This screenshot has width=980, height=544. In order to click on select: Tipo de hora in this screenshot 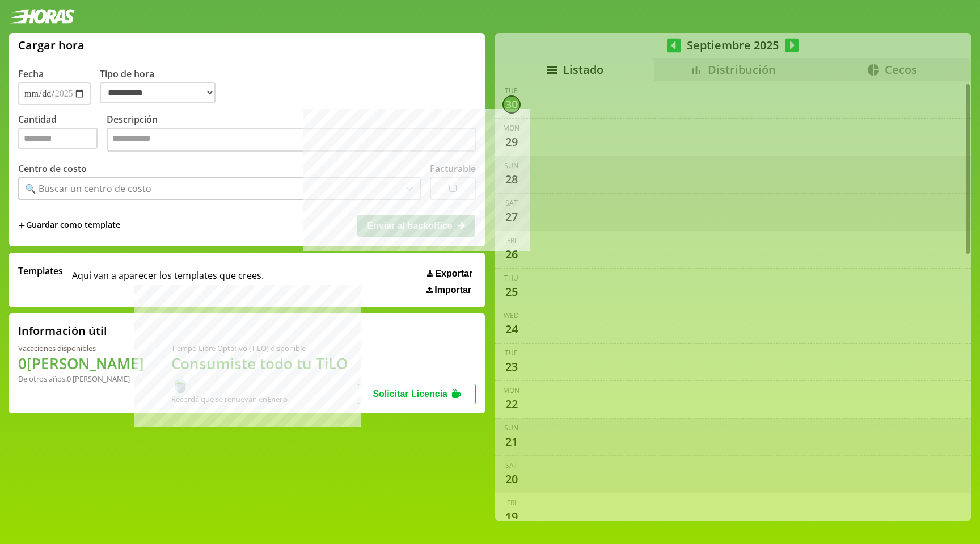, I will do `click(157, 92)`.